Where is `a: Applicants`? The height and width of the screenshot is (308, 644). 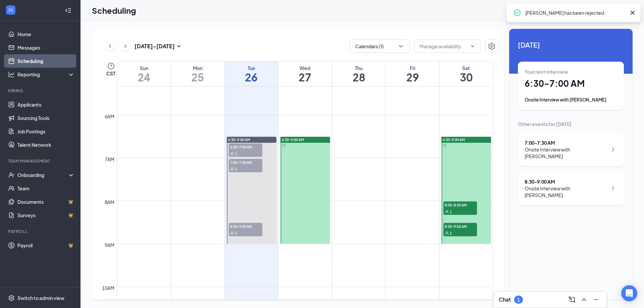
a: Applicants is located at coordinates (46, 105).